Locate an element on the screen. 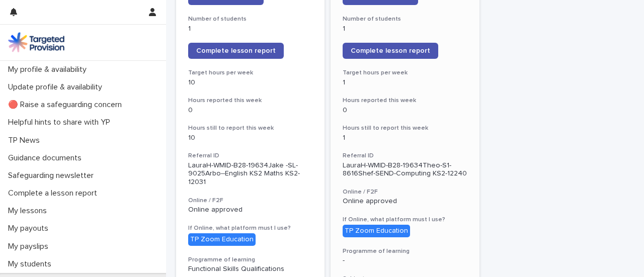 This screenshot has height=277, width=644. p: Safeguarding newsletter is located at coordinates (53, 175).